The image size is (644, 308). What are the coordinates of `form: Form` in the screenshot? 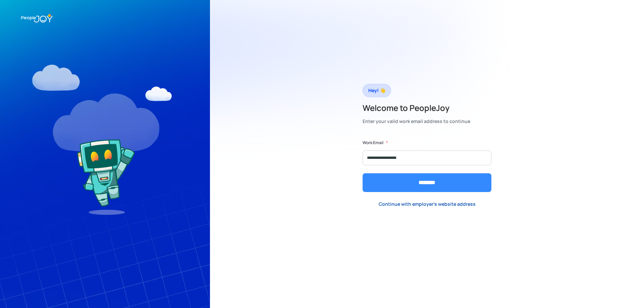 It's located at (427, 165).